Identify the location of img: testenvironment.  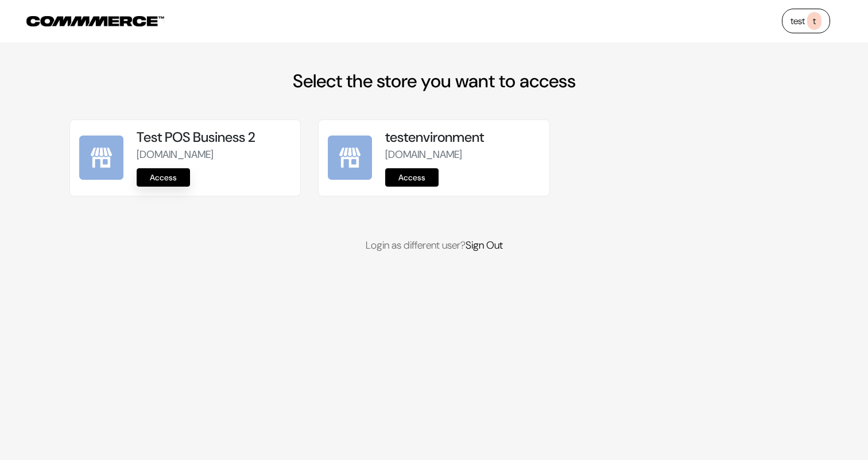
(350, 158).